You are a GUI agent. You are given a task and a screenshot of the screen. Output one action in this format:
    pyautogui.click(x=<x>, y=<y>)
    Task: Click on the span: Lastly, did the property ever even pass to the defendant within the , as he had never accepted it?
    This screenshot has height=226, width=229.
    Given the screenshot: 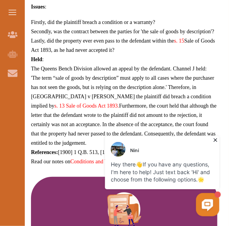 What is the action you would take?
    pyautogui.click(x=123, y=45)
    